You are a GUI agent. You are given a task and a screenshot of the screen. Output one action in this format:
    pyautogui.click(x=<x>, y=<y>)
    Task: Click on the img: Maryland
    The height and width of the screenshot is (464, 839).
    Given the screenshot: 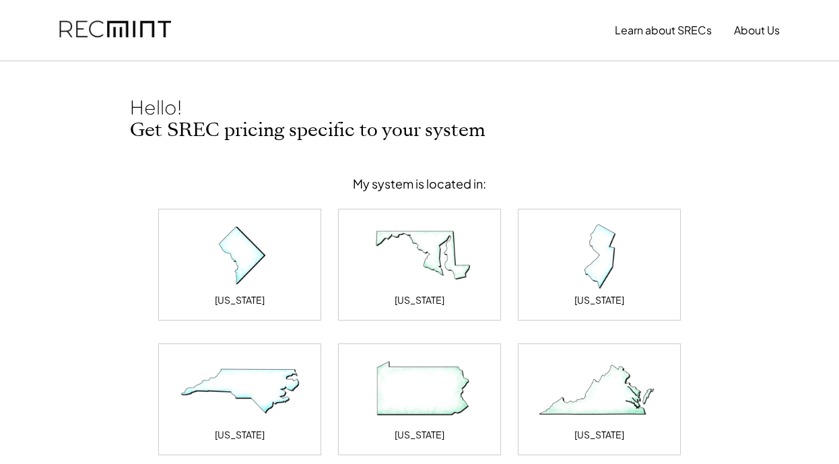 What is the action you would take?
    pyautogui.click(x=419, y=256)
    